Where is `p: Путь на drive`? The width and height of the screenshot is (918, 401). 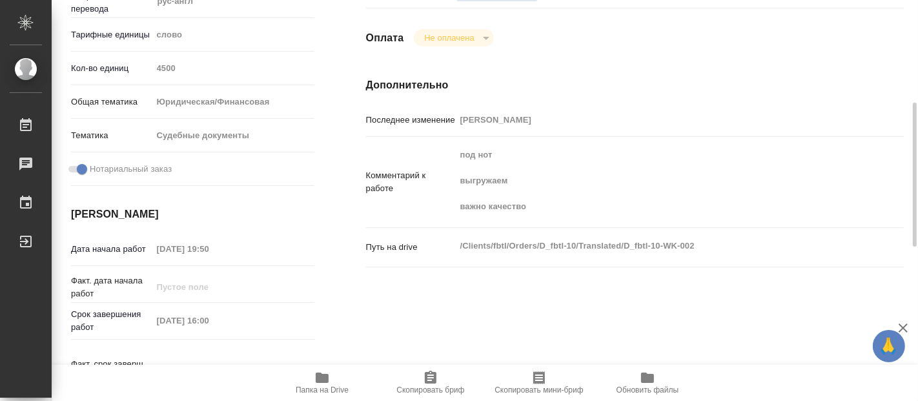 p: Путь на drive is located at coordinates (410, 247).